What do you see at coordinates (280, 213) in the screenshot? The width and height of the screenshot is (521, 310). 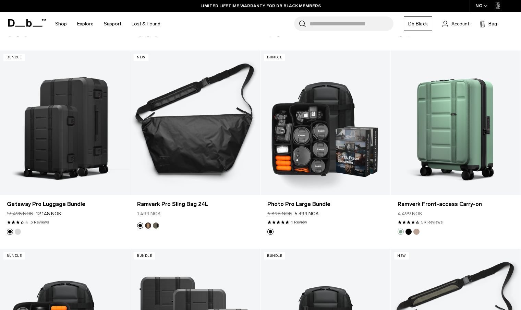 I see `s: 6.896 NOK` at bounding box center [280, 213].